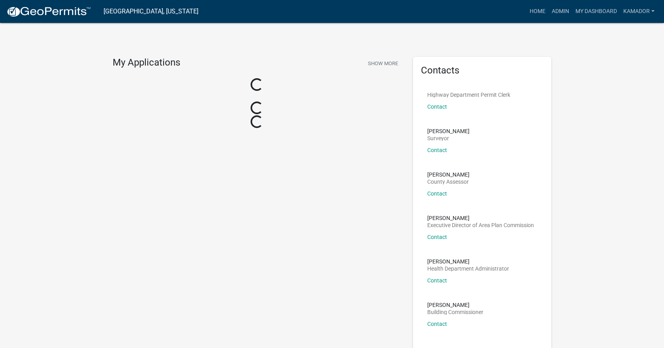  I want to click on h4: My Applications, so click(146, 63).